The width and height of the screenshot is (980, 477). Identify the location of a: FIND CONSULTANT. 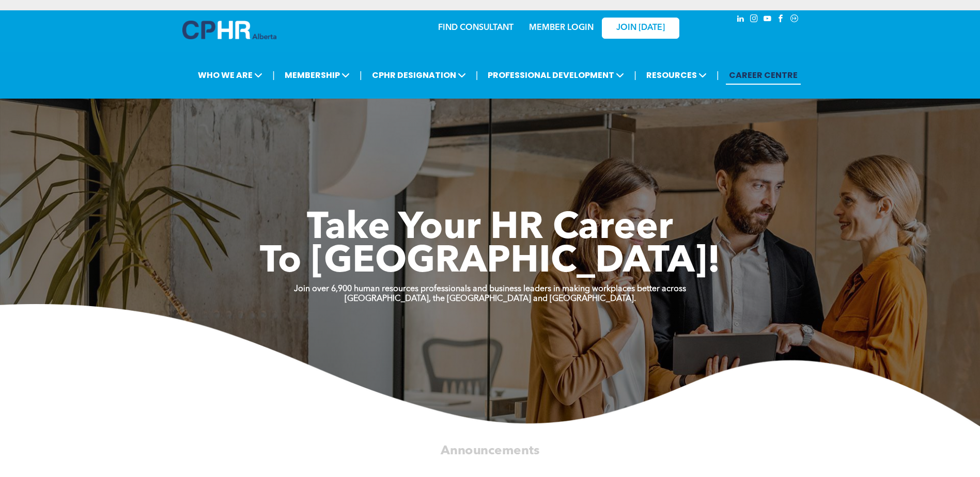
(476, 28).